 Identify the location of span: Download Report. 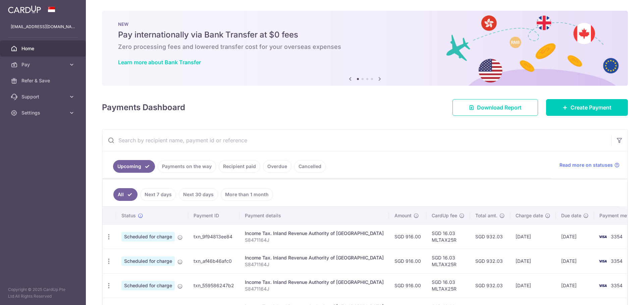
(499, 107).